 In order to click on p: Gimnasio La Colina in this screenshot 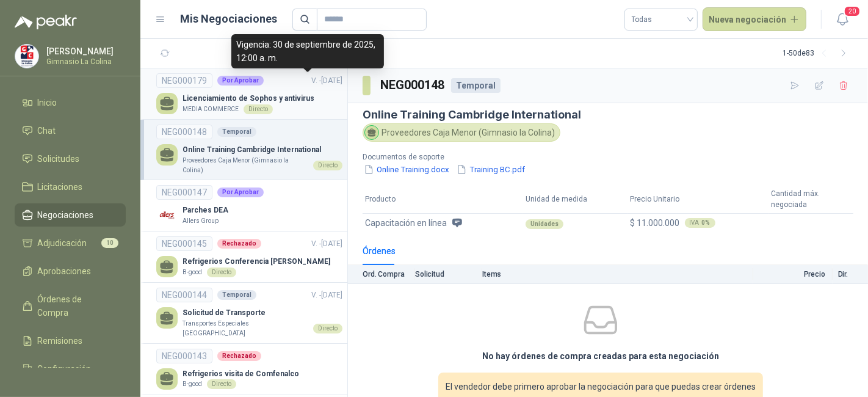, I will do `click(84, 62)`.